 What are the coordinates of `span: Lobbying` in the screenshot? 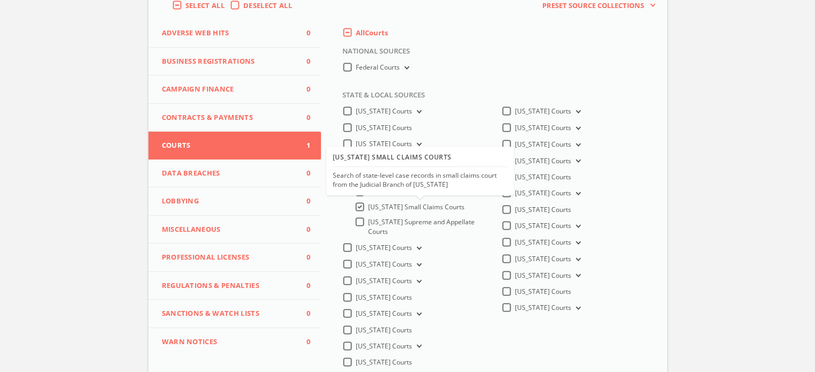 It's located at (228, 201).